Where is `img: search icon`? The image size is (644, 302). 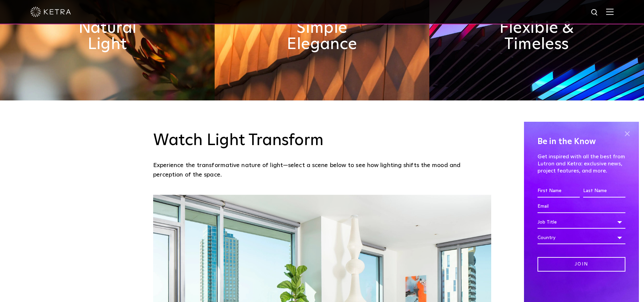
img: search icon is located at coordinates (595, 13).